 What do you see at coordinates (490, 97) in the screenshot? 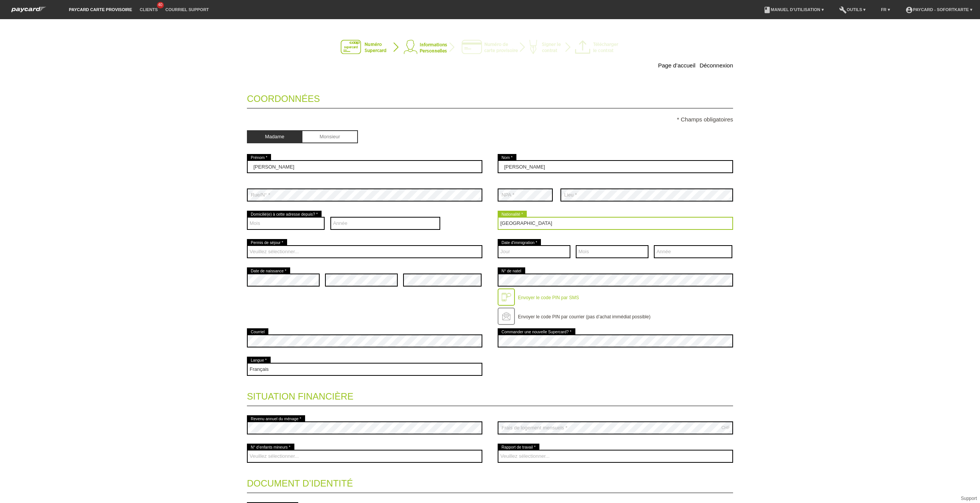
I see `legend: Coordonnées` at bounding box center [490, 97].